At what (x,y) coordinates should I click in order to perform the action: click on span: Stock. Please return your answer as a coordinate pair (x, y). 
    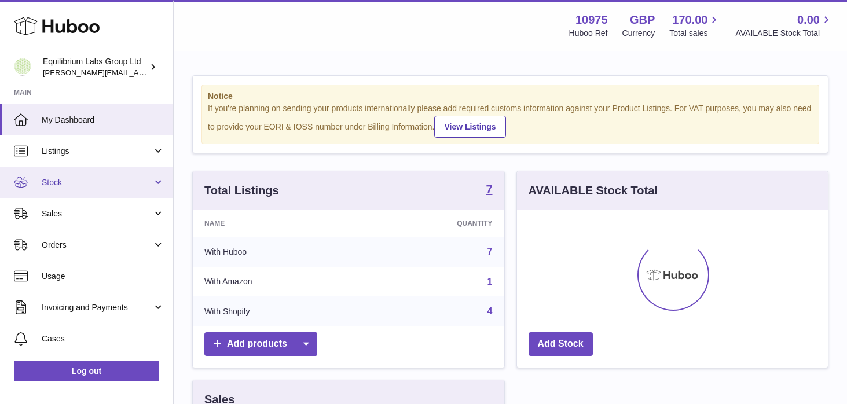
    Looking at the image, I should click on (97, 182).